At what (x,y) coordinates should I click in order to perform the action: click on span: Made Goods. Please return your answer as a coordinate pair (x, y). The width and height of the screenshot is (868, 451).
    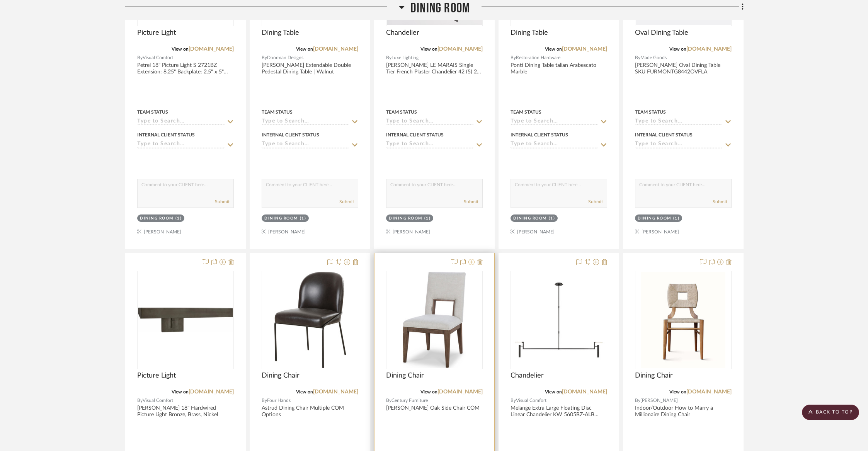
    Looking at the image, I should click on (654, 58).